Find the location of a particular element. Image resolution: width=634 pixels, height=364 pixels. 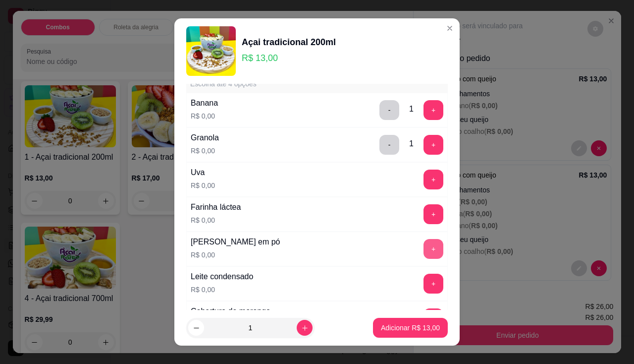

img: product-image is located at coordinates (211, 51).